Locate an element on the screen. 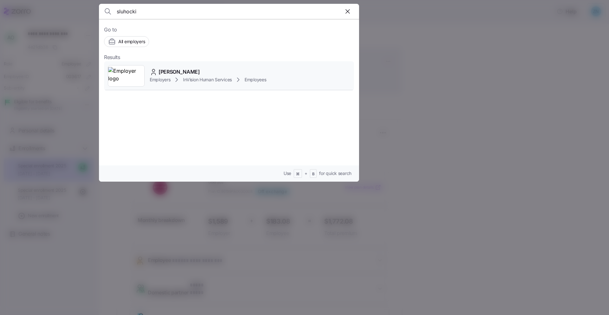  span: All employers is located at coordinates (132, 42).